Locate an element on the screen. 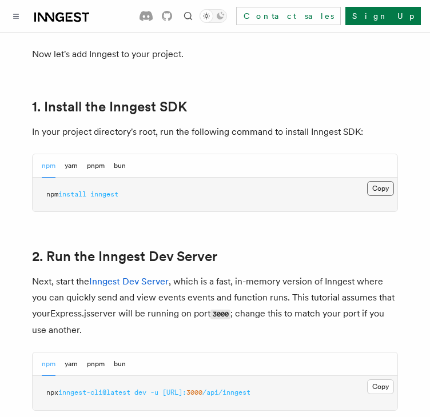  code: 3000 is located at coordinates (220, 314).